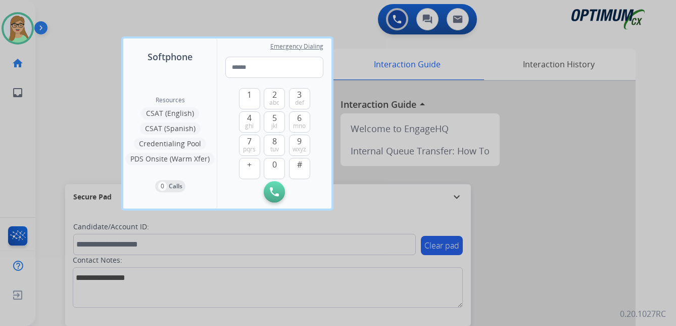 This screenshot has width=676, height=326. What do you see at coordinates (175, 186) in the screenshot?
I see `p: Calls` at bounding box center [175, 186].